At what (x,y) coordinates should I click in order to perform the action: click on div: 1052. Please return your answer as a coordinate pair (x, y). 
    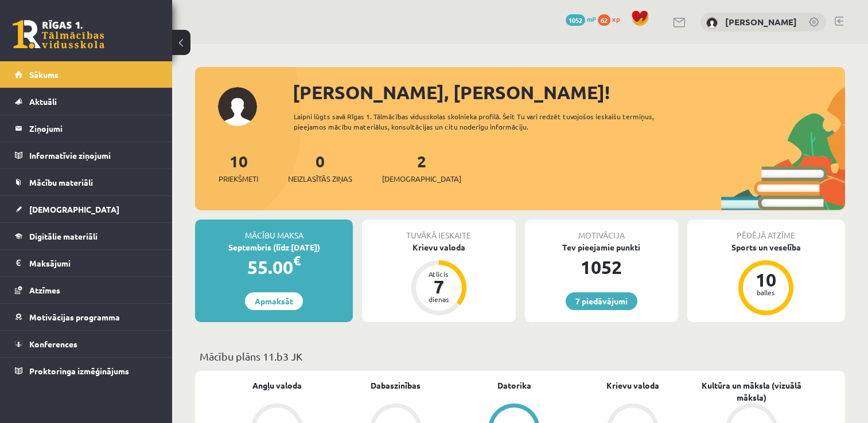
    Looking at the image, I should click on (601, 267).